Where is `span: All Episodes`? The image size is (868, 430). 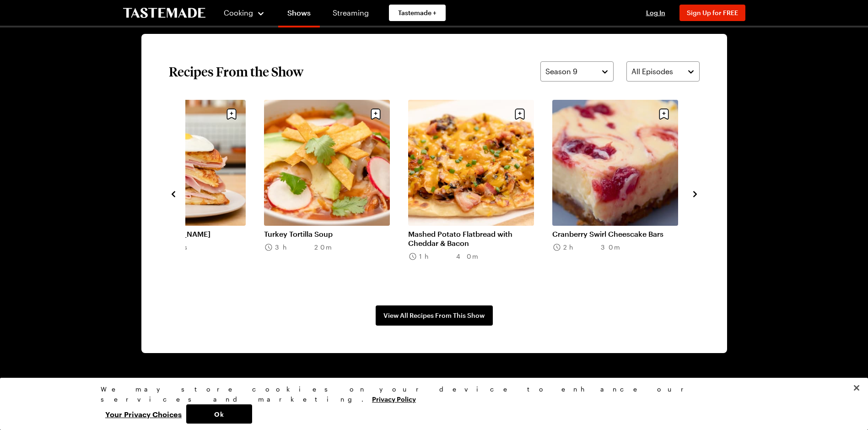
span: All Episodes is located at coordinates (651, 72).